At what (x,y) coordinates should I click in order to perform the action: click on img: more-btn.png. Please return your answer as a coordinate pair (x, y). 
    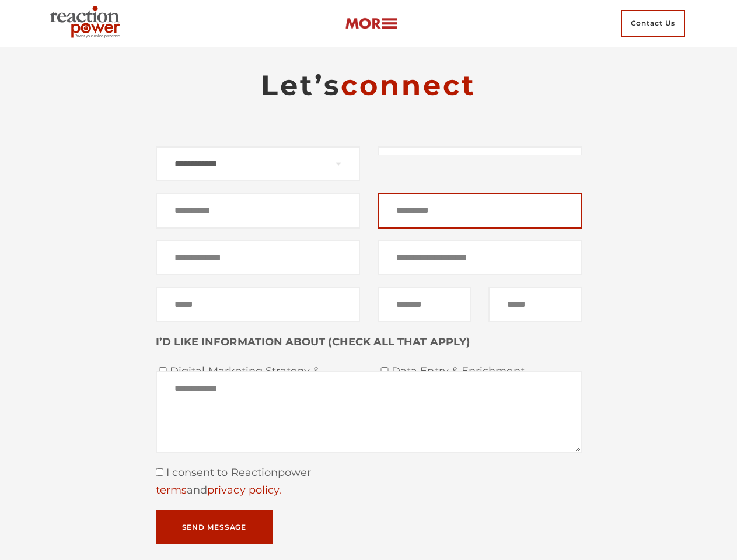
    Looking at the image, I should click on (371, 23).